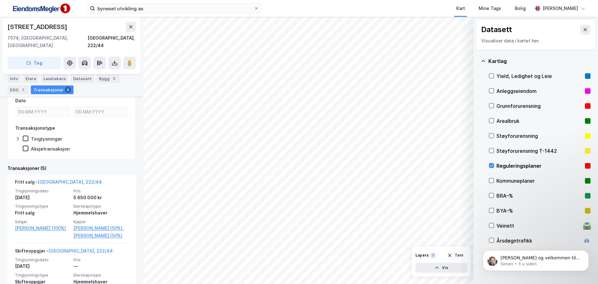 The width and height of the screenshot is (598, 284). Describe the element at coordinates (41, 8) in the screenshot. I see `img: F4PB6Px+NJ5v8B7XTbfpPpyloAAAAASUVORK5CYII=` at that location.